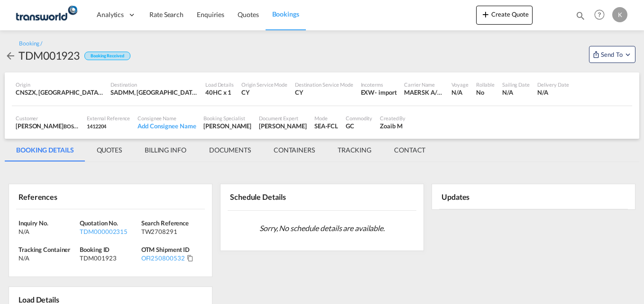 Image resolution: width=644 pixels, height=304 pixels. What do you see at coordinates (45, 150) in the screenshot?
I see `md-tab-item: BOOKING DETAILS` at bounding box center [45, 150].